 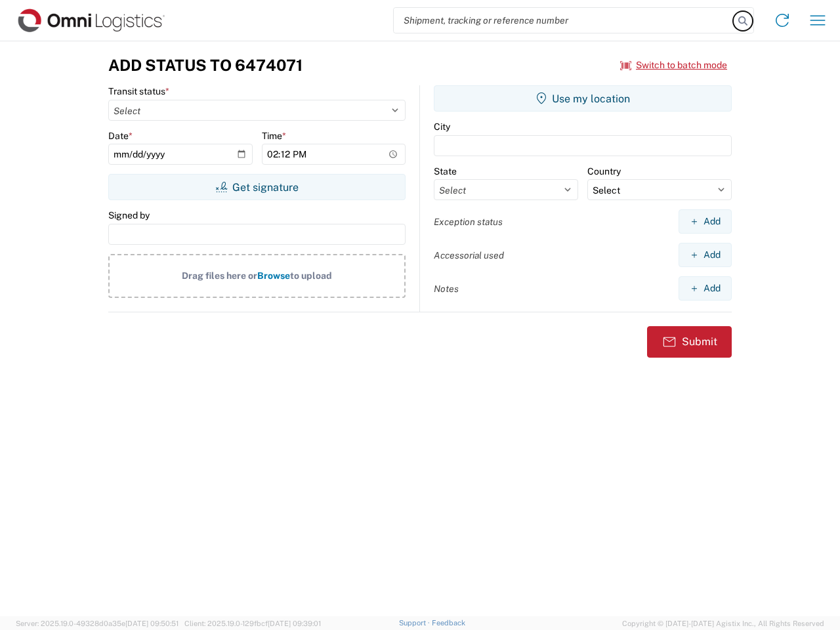 What do you see at coordinates (673, 65) in the screenshot?
I see `button: Switch to batch mode` at bounding box center [673, 65].